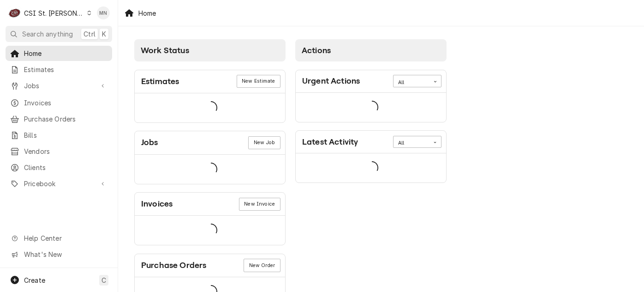  I want to click on a: Estimates, so click(59, 69).